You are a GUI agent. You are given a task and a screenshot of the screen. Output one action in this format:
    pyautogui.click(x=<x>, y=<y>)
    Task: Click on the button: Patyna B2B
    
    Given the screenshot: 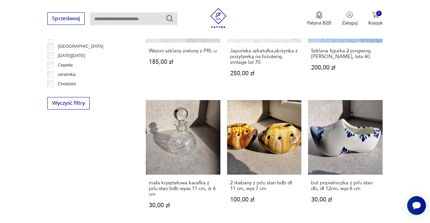 What is the action you would take?
    pyautogui.click(x=319, y=19)
    